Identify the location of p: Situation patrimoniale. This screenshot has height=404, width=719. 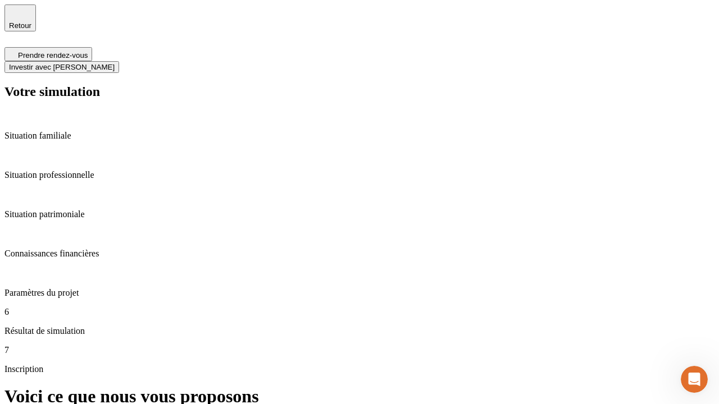
(360, 215).